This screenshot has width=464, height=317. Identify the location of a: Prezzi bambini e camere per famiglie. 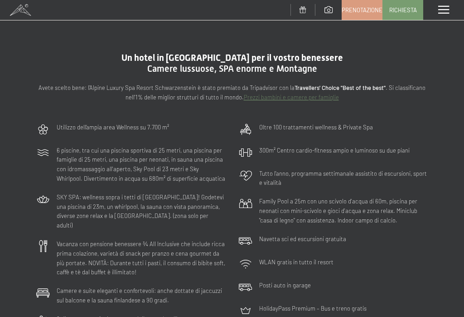
(292, 97).